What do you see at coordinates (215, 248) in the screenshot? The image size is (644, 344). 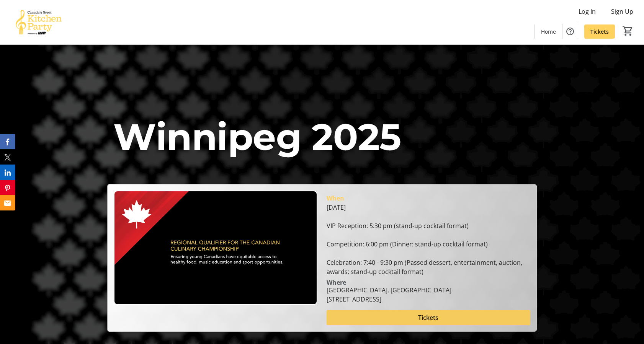 I see `img: Campaign CTA Media Photo` at bounding box center [215, 248].